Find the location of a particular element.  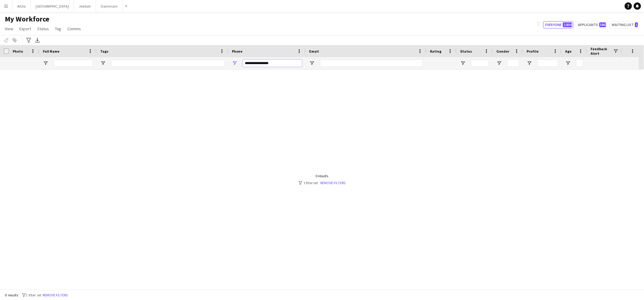

button: Dammam is located at coordinates (109, 6).